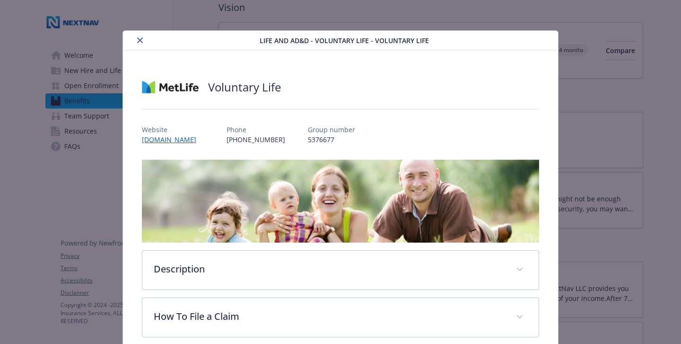 The height and width of the screenshot is (344, 681). I want to click on span: Life and AD&D - Voluntary Life - Voluntary Life, so click(345, 40).